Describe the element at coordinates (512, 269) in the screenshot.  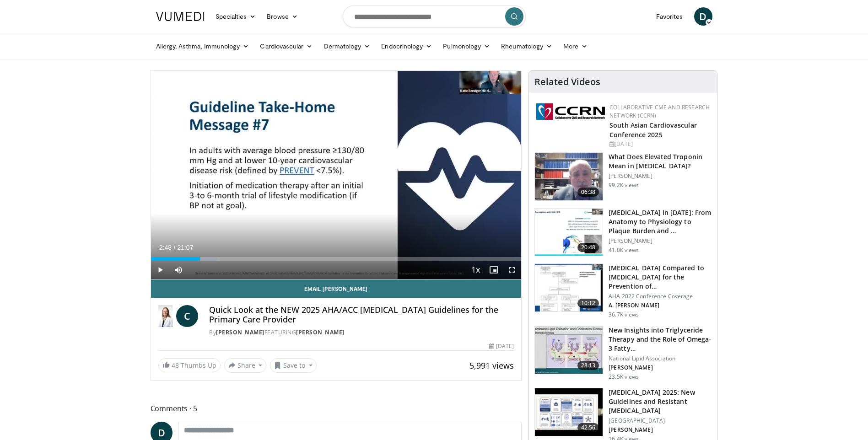
I see `button: Fullscreen` at that location.